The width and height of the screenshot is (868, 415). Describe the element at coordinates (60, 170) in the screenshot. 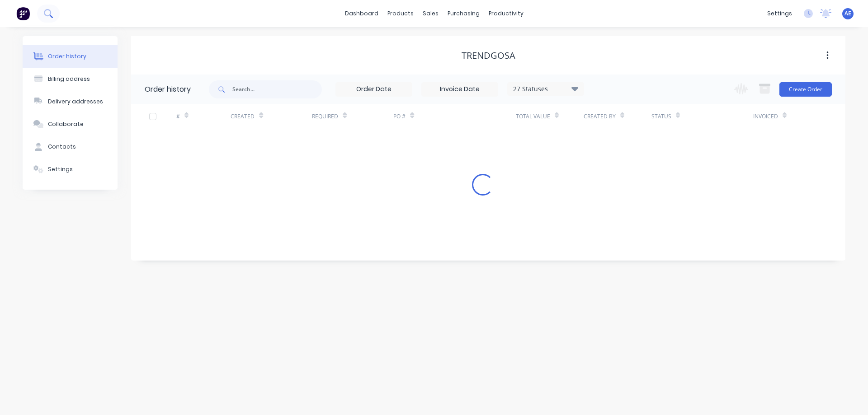

I see `div: Settings` at that location.